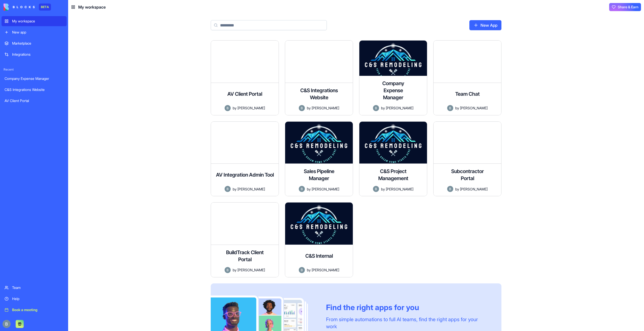 This screenshot has width=644, height=331. Describe the element at coordinates (7, 324) in the screenshot. I see `img: ACg8ocIug40qN1SCXJiinWdltW7QsPxROn8ZAVDlgOtPD8eQfXIZmw=s96-c` at that location.